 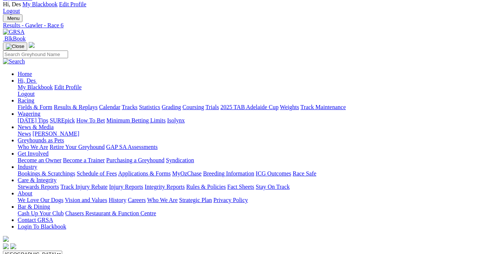 I want to click on div: My Account, so click(x=240, y=8).